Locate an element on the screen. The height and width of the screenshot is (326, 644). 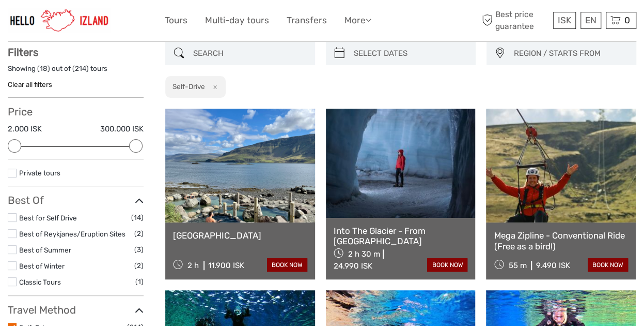
div: 24.990 ISK is located at coordinates (353, 266).